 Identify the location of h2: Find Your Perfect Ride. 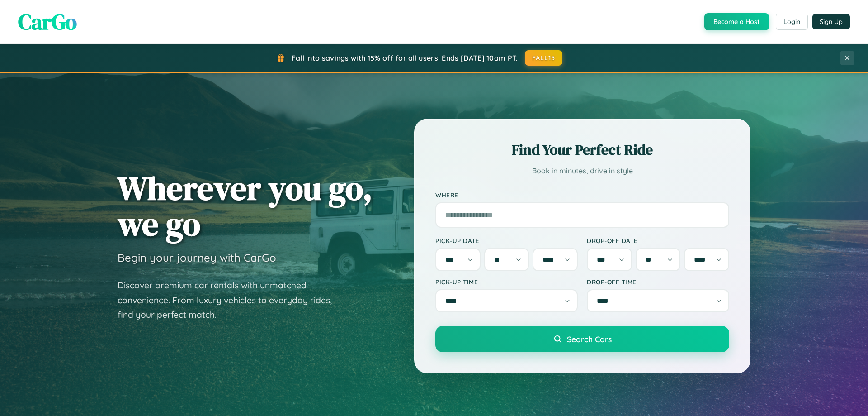
(582, 149).